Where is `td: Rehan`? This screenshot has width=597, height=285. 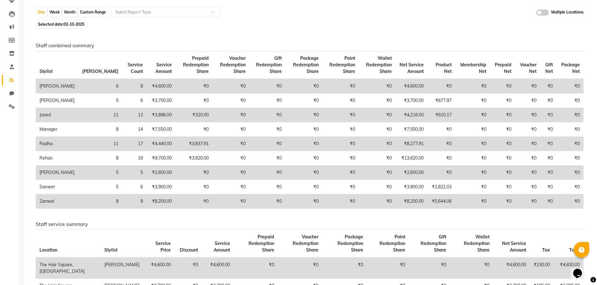 td: Rehan is located at coordinates (57, 158).